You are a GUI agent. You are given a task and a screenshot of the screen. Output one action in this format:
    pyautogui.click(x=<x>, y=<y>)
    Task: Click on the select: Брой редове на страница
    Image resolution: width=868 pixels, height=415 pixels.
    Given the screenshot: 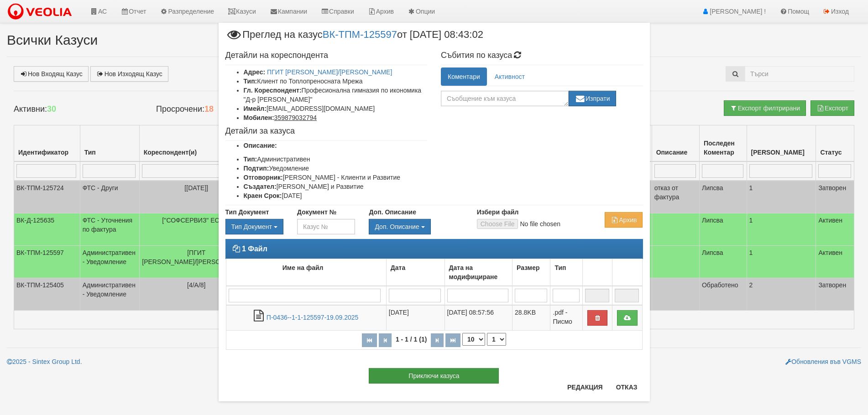 What is the action you would take?
    pyautogui.click(x=474, y=339)
    